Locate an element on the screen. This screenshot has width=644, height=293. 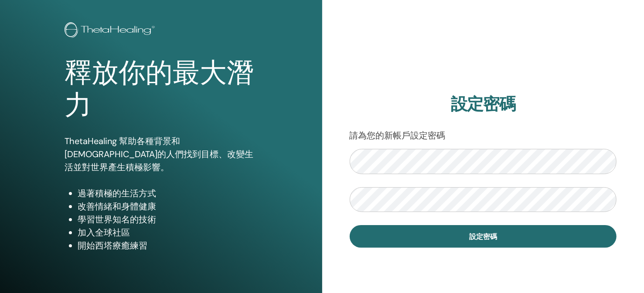
font: 釋放你的最大潛力 is located at coordinates (159, 89).